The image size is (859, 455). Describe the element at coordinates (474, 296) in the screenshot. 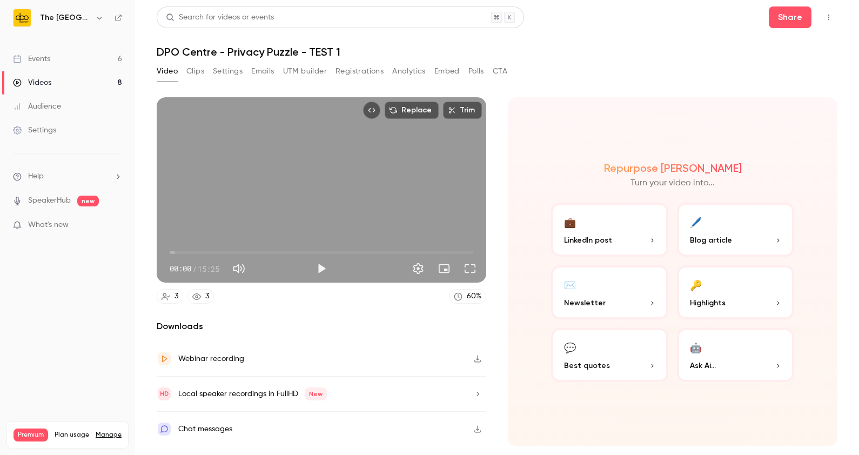

I see `div: 60 %` at that location.